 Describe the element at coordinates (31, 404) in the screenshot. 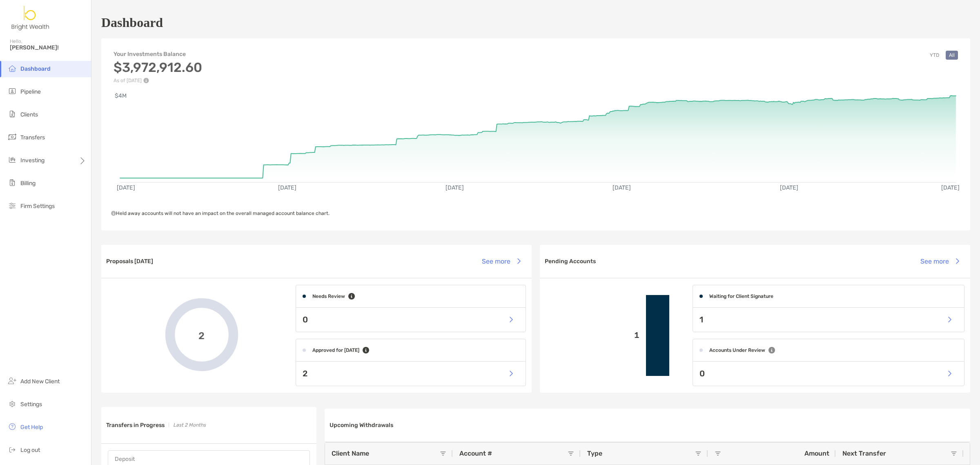

I see `span: Settings` at that location.